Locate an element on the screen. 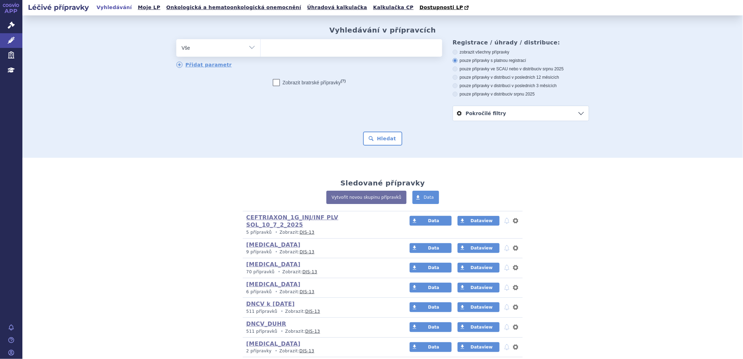  a: Vyhledávání is located at coordinates (114, 7).